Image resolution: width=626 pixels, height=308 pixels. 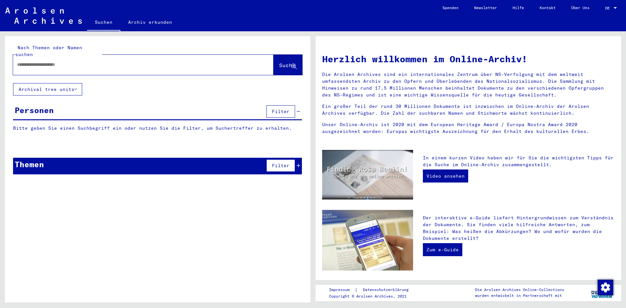 What do you see at coordinates (609, 8) in the screenshot?
I see `span: DE` at bounding box center [609, 8].